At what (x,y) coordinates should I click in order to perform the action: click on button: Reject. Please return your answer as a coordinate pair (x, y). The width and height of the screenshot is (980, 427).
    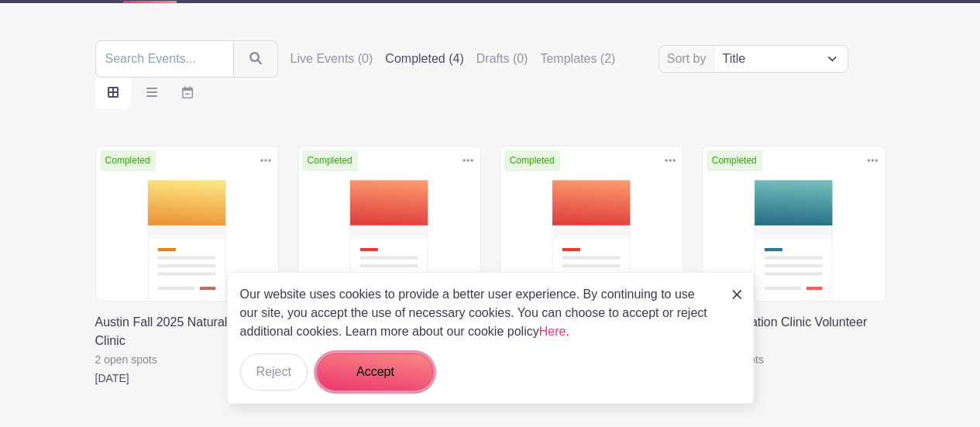
    Looking at the image, I should click on (273, 372).